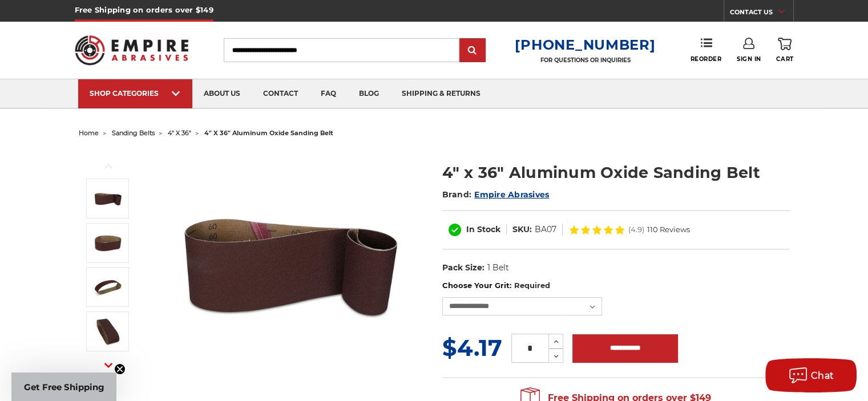 The width and height of the screenshot is (868, 401). Describe the element at coordinates (64, 387) in the screenshot. I see `span: Get Free Shipping` at that location.